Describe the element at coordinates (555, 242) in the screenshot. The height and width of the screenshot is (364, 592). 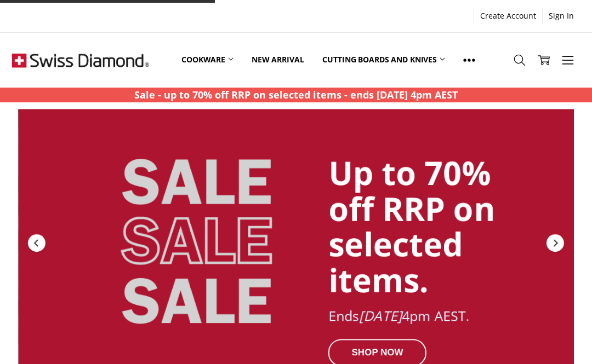
I see `div: Next` at that location.